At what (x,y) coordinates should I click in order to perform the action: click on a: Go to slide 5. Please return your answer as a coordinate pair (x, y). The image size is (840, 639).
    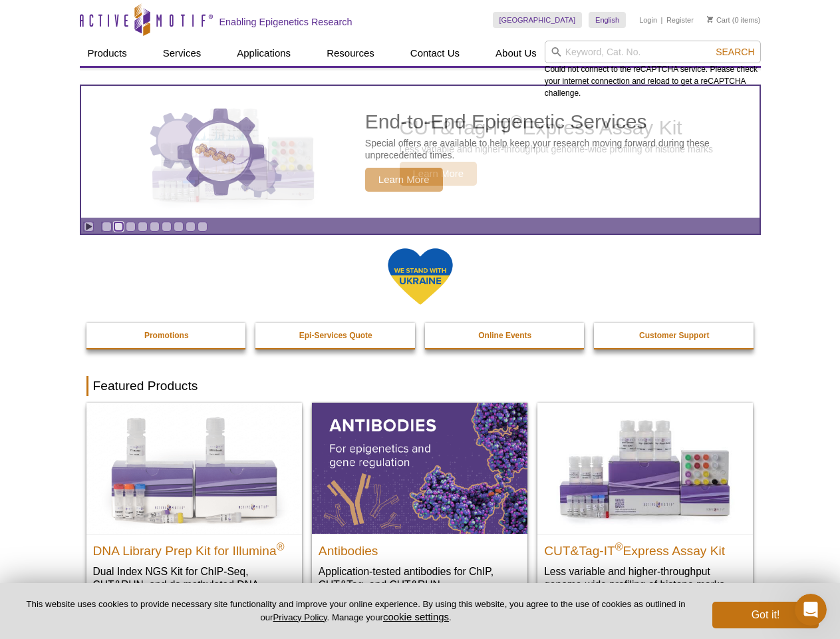
    Looking at the image, I should click on (154, 226).